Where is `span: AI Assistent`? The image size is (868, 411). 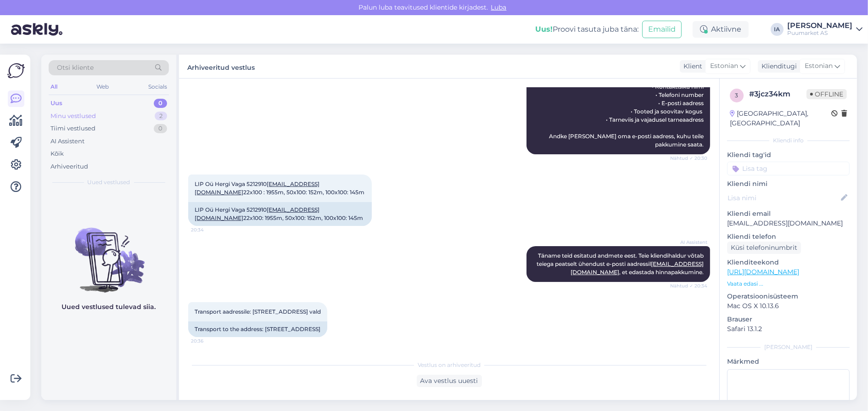
span: AI Assistent is located at coordinates (690, 242).